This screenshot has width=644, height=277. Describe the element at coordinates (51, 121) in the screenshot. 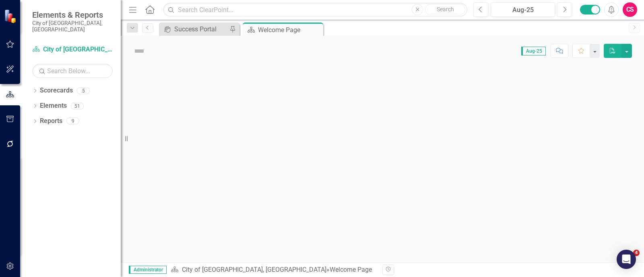

I see `a: Reports` at that location.